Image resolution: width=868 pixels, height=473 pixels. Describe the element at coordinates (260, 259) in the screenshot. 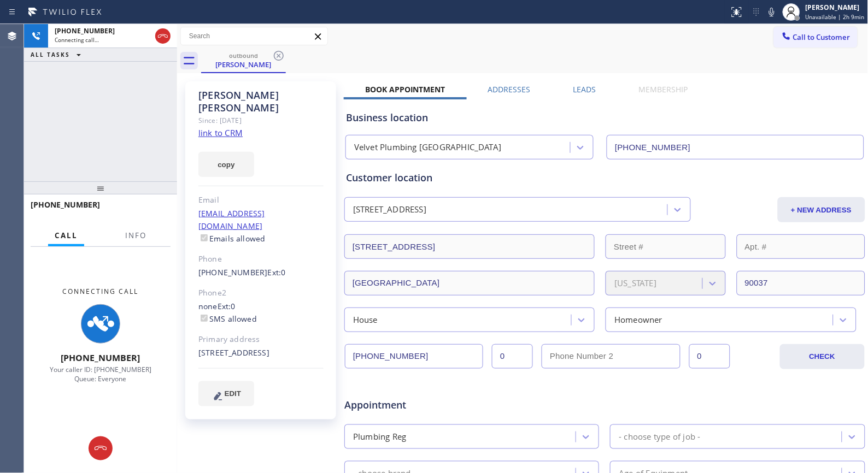

I see `div: Phone` at that location.